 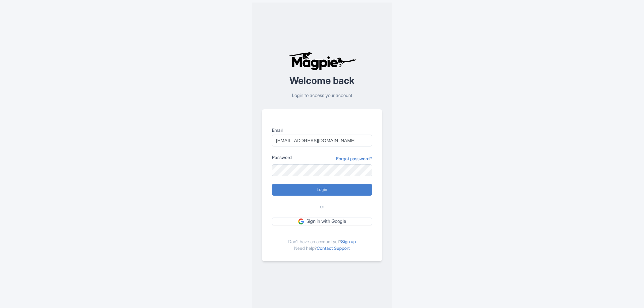 I want to click on input: Login, so click(x=322, y=190).